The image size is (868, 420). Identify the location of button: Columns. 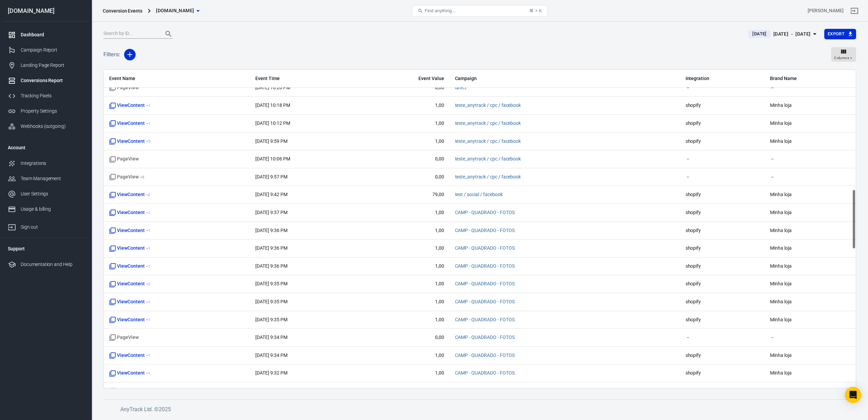
(844, 54).